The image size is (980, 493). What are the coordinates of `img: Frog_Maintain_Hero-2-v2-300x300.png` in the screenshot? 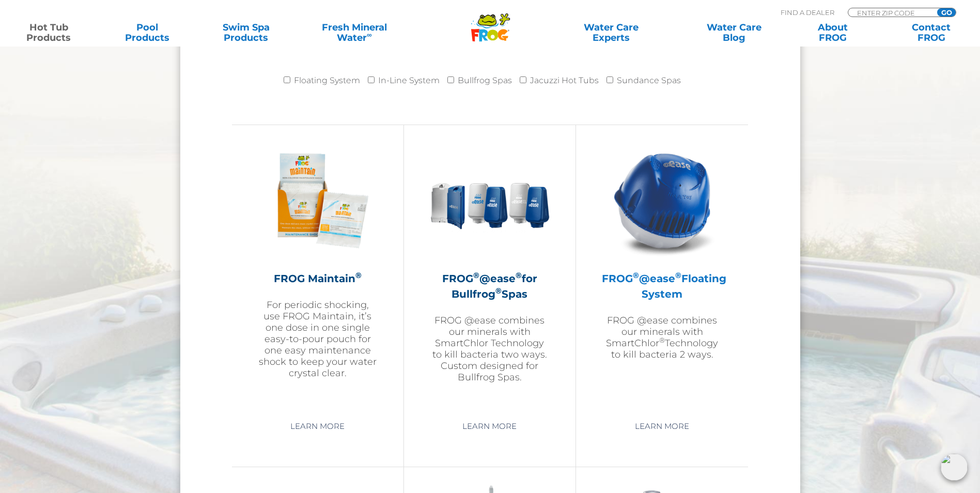 It's located at (318, 200).